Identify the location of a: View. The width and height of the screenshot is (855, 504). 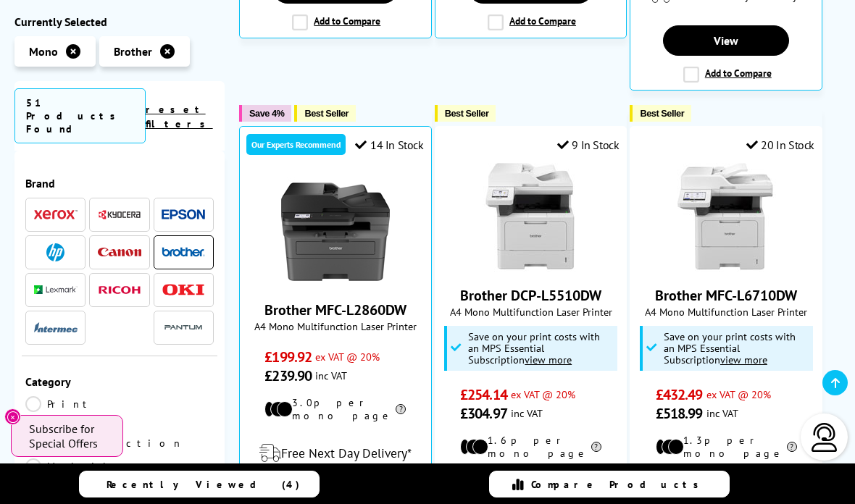
(726, 40).